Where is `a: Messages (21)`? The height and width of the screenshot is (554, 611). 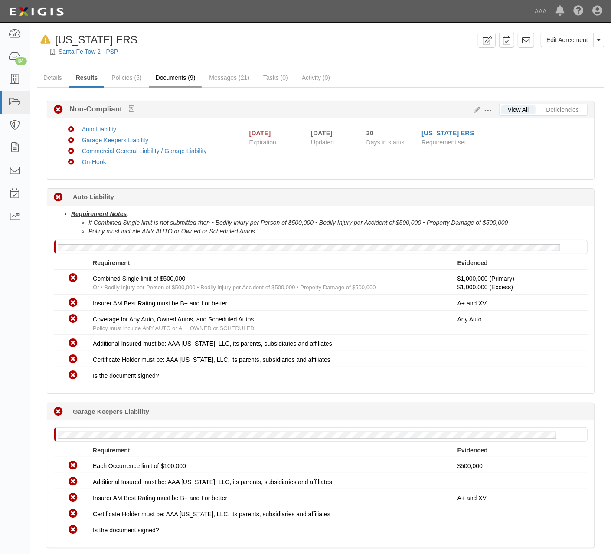 a: Messages (21) is located at coordinates (229, 78).